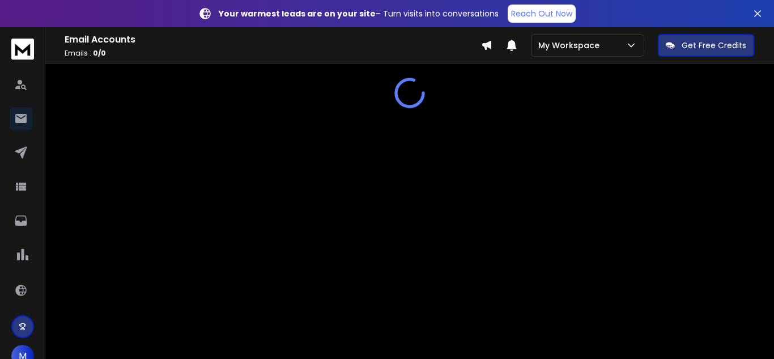  What do you see at coordinates (359, 14) in the screenshot?
I see `p: – Turn visits into conversations` at bounding box center [359, 14].